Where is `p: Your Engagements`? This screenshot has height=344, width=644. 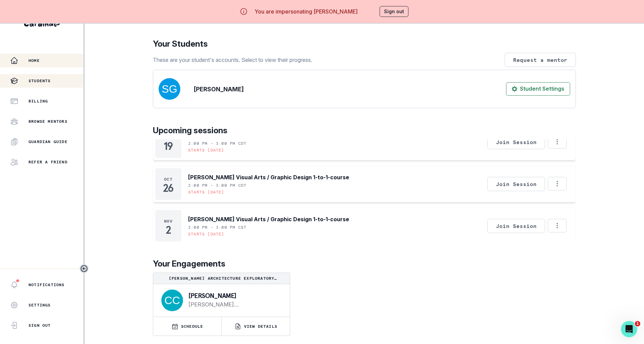
p: Your Engagements is located at coordinates (364, 264).